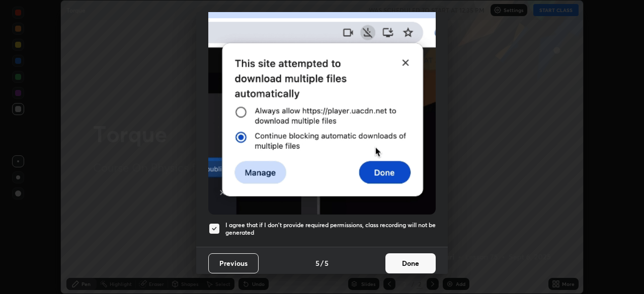  What do you see at coordinates (411, 264) in the screenshot?
I see `button: Done` at bounding box center [411, 264].